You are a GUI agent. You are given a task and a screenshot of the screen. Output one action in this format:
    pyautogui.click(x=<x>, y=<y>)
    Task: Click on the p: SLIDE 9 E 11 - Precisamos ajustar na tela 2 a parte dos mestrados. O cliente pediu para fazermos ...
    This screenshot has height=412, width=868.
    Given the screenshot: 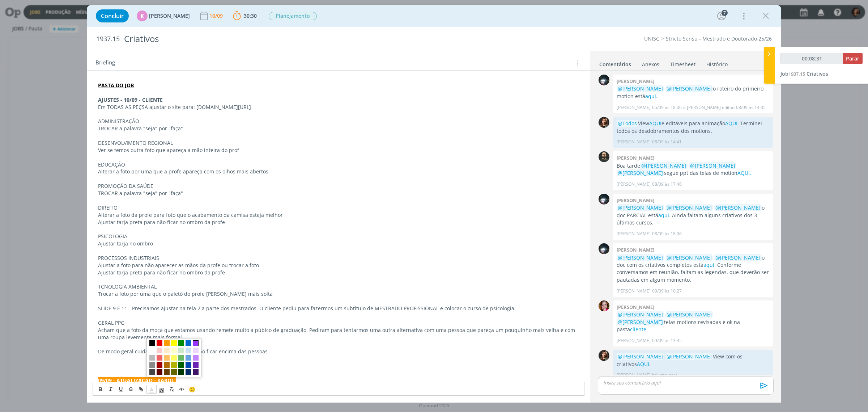 What is the action you would take?
    pyautogui.click(x=338, y=308)
    